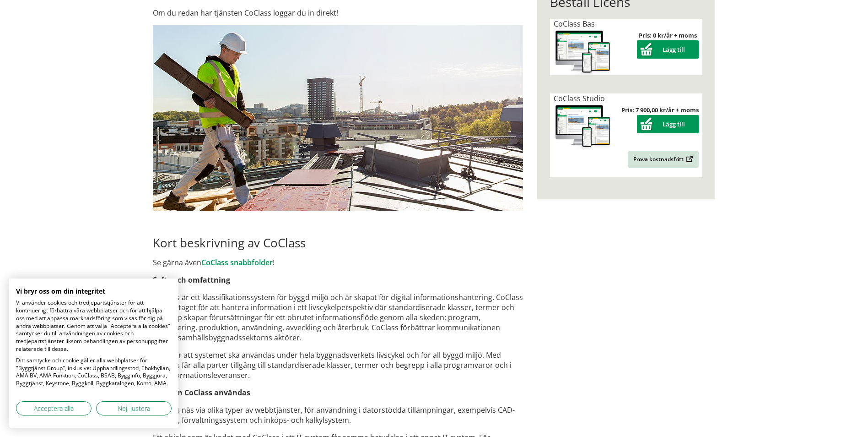  Describe the element at coordinates (133, 408) in the screenshot. I see `span: Nej, justera` at that location.